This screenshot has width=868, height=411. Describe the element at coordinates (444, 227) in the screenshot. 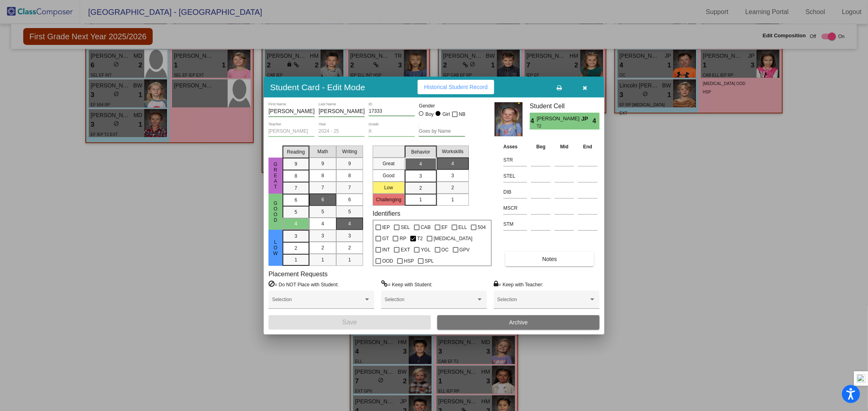

I see `span: EF` at that location.